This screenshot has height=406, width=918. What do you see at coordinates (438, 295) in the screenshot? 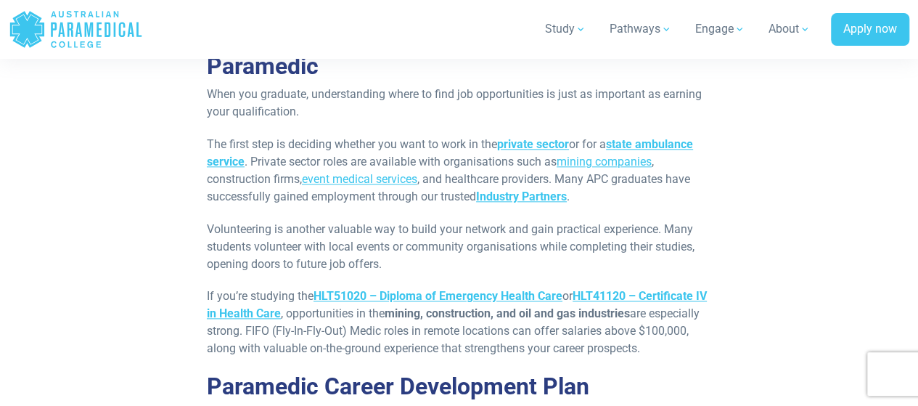
I see `a: HLT51020 – Diploma of Emergency Health Care` at bounding box center [438, 295].